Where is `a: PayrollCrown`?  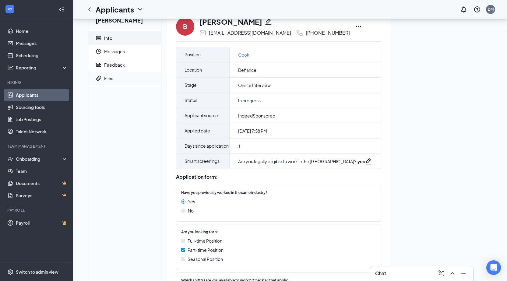
a: PayrollCrown is located at coordinates (42, 223).